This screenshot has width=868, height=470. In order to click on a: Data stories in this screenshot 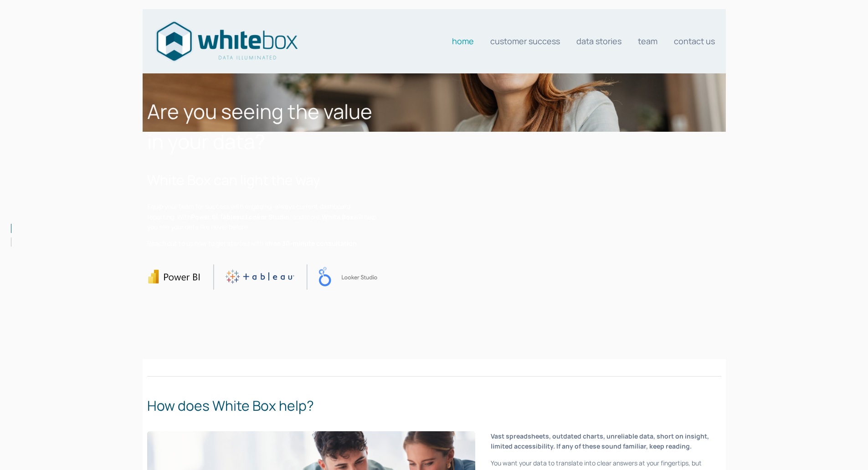, I will do `click(599, 41)`.